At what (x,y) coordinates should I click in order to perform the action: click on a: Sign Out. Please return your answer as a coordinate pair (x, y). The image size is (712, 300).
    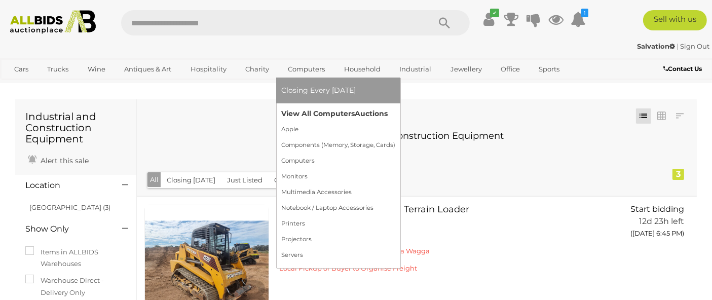
    Looking at the image, I should click on (694, 46).